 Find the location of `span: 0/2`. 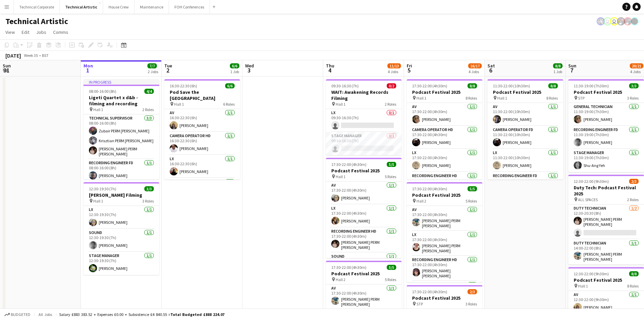

span: 0/2 is located at coordinates (392, 86).